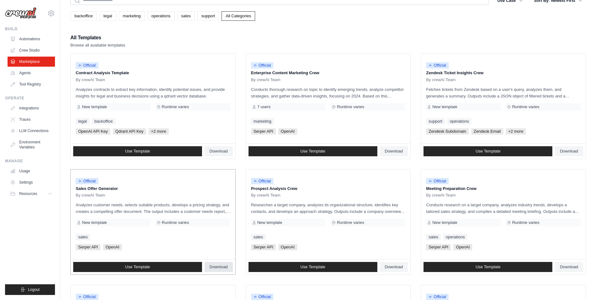  Describe the element at coordinates (503, 93) in the screenshot. I see `p: Fetches tickets from Zendesk based on a user's query, analyzes them, and generates a summary. Out...` at that location.